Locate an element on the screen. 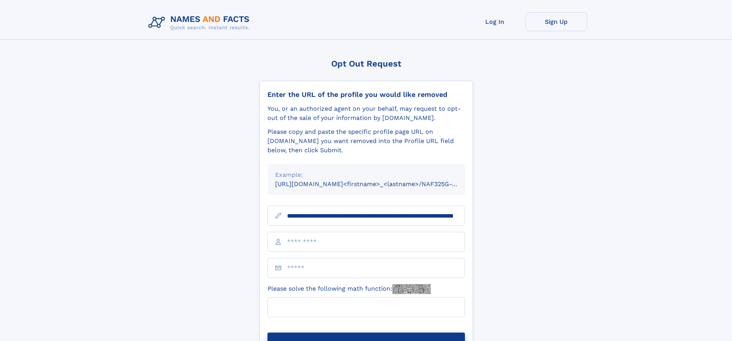  img: Logo Names and Facts is located at coordinates (201, 23).